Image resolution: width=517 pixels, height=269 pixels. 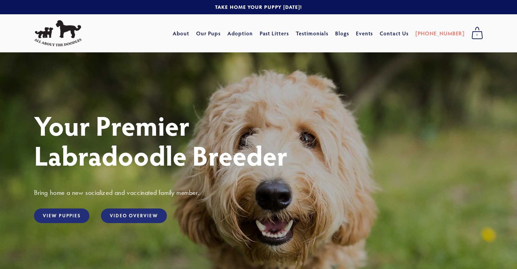 I want to click on a: Events, so click(x=365, y=33).